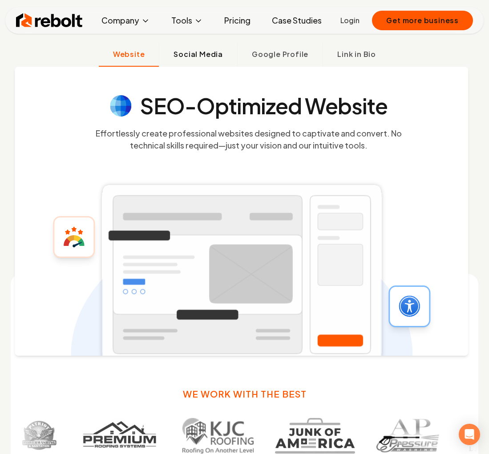  What do you see at coordinates (237, 20) in the screenshot?
I see `a: Pricing` at bounding box center [237, 20].